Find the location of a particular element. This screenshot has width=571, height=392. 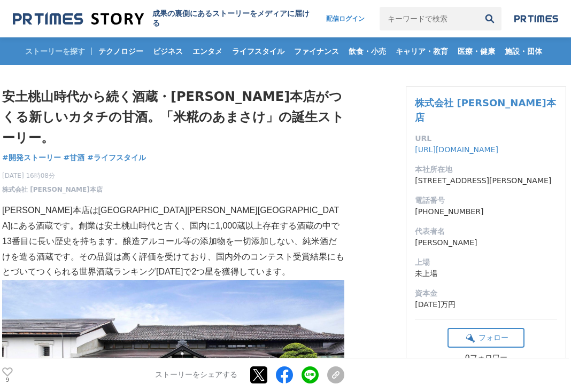

button: 検索 is located at coordinates (490, 19).